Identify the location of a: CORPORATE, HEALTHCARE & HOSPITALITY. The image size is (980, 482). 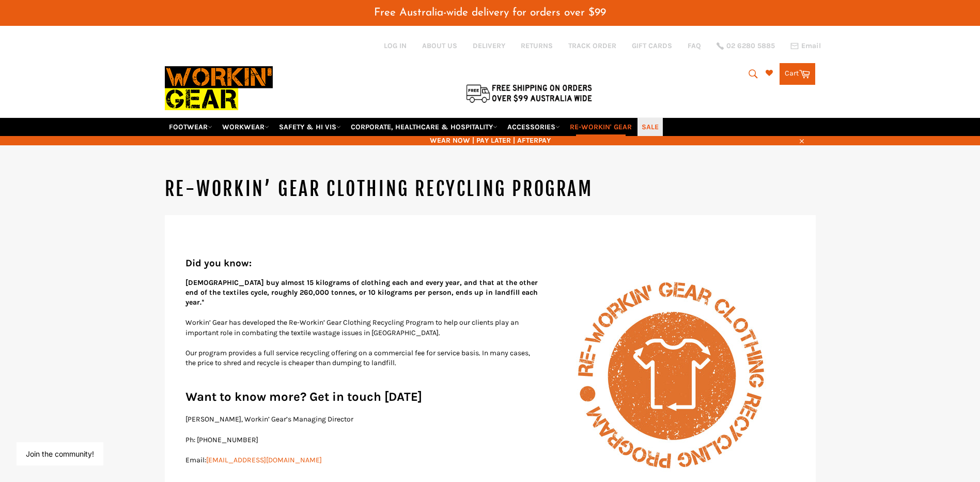
(424, 126).